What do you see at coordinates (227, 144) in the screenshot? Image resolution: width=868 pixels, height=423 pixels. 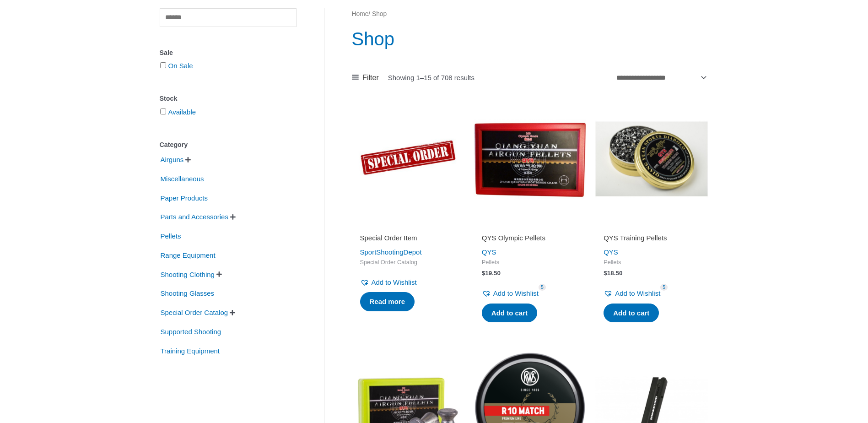 I see `div: Category` at bounding box center [227, 144].